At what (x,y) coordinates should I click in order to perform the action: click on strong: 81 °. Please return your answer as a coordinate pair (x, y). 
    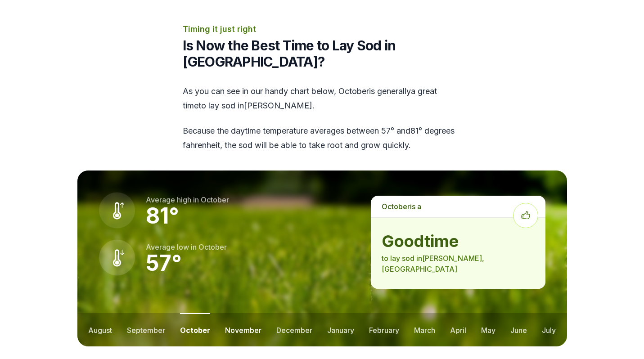
    Looking at the image, I should click on (163, 215).